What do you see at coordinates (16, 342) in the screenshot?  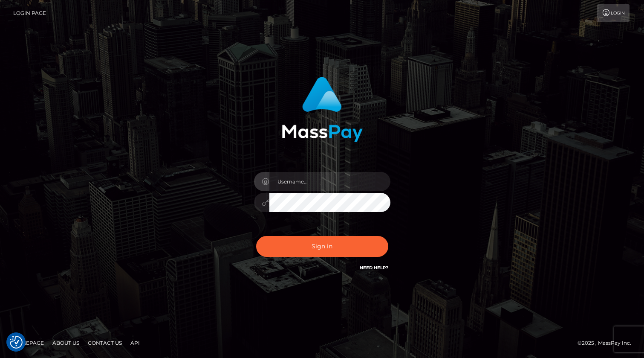 I see `img: Revisit consent button` at bounding box center [16, 342].